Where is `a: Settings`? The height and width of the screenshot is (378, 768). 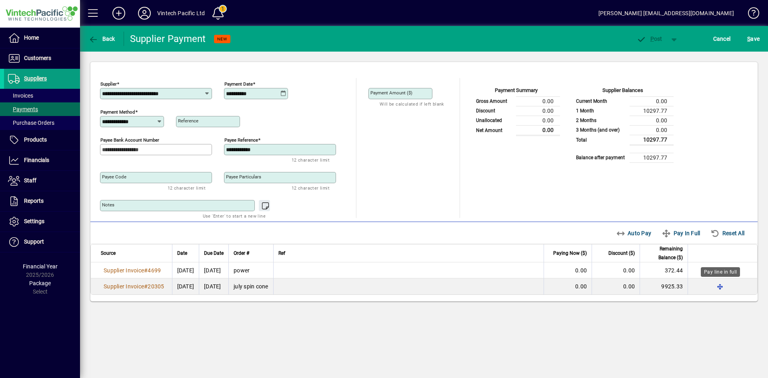
a: Settings is located at coordinates (42, 222).